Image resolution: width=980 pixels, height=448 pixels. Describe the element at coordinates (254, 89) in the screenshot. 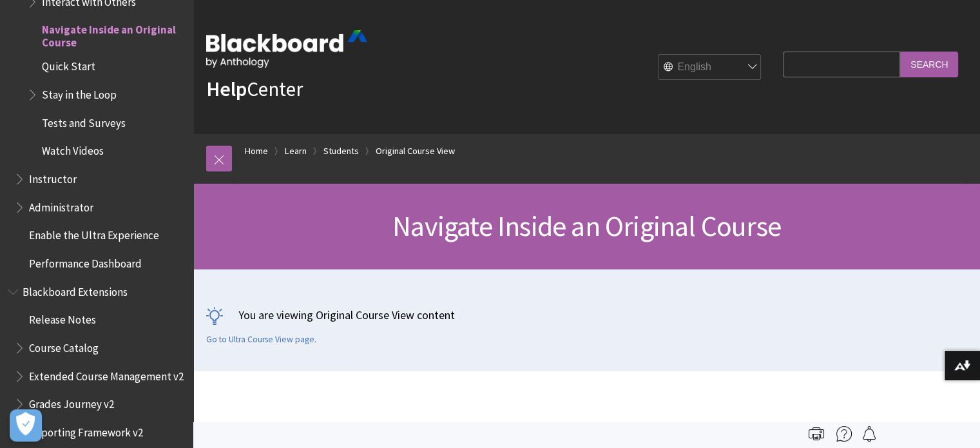

I see `a: HelpCenter` at that location.